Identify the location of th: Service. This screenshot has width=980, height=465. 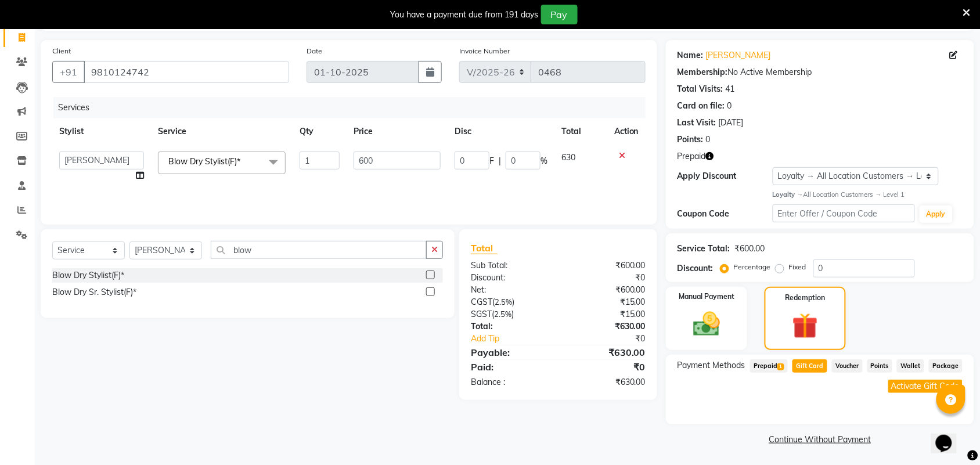
(222, 131).